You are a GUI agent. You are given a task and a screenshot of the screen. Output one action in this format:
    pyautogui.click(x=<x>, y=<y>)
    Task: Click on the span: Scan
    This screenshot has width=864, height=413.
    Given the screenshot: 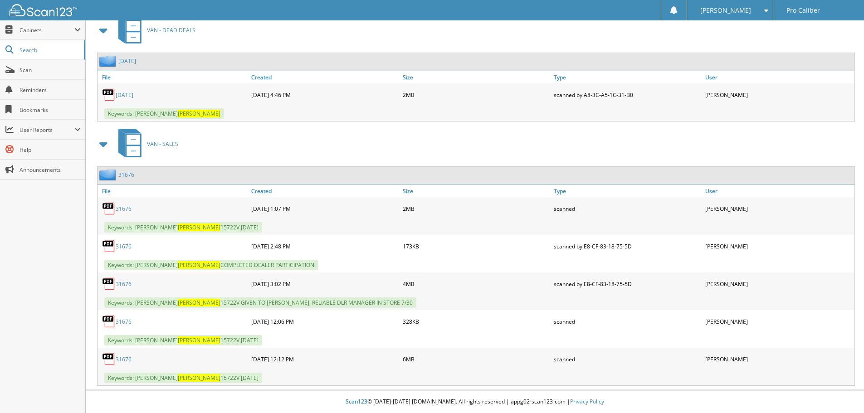 What is the action you would take?
    pyautogui.click(x=50, y=70)
    